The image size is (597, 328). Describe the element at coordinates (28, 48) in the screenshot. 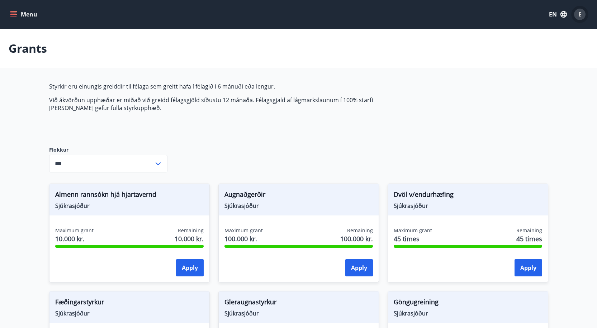

I see `p: Grants` at that location.